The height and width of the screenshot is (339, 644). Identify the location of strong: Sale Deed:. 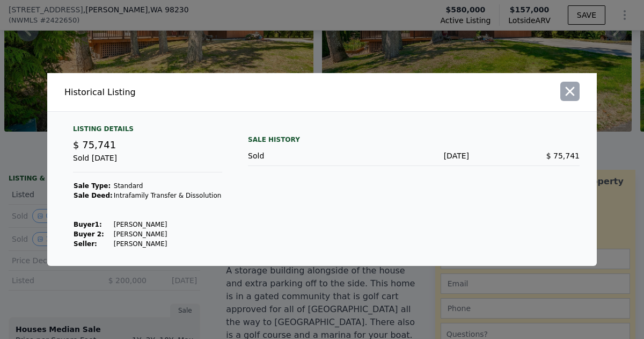
(93, 195).